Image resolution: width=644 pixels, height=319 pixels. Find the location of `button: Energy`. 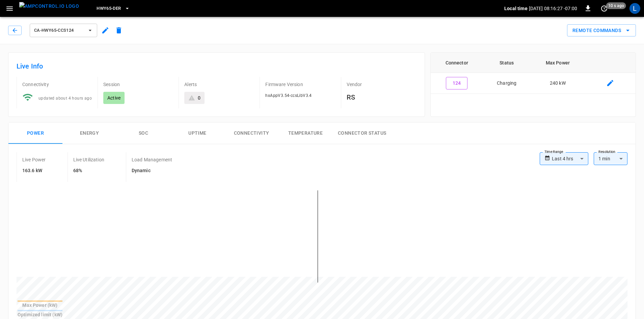

button: Energy is located at coordinates (90, 133).